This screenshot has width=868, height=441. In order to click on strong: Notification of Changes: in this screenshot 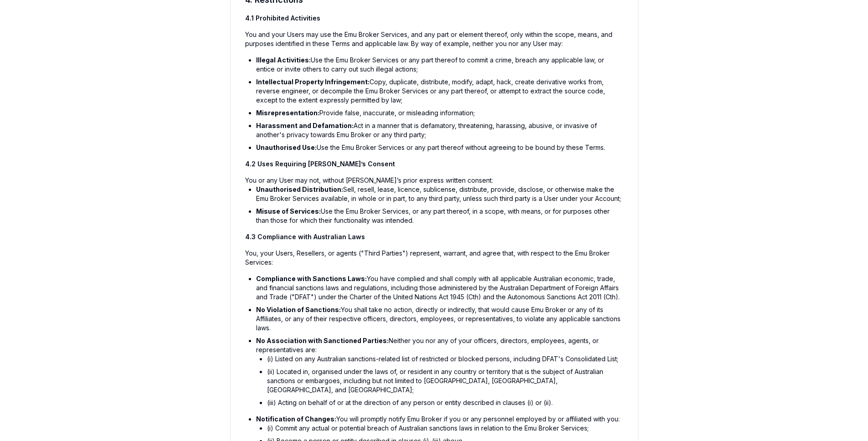, I will do `click(296, 418)`.